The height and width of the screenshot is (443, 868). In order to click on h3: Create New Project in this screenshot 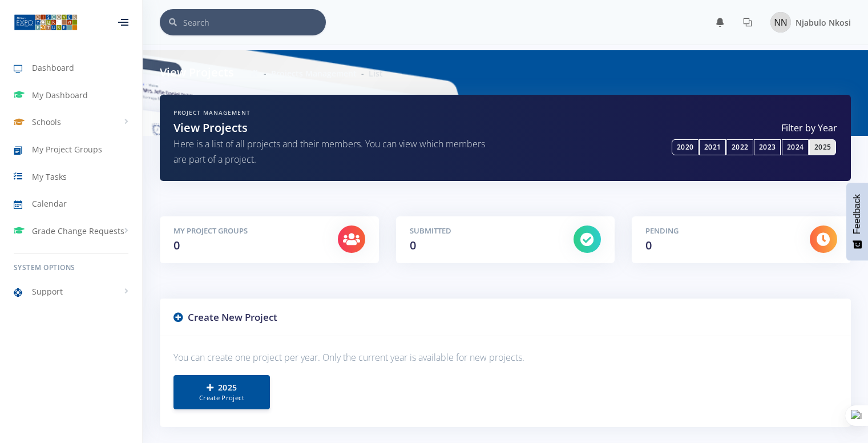, I will do `click(505, 318)`.